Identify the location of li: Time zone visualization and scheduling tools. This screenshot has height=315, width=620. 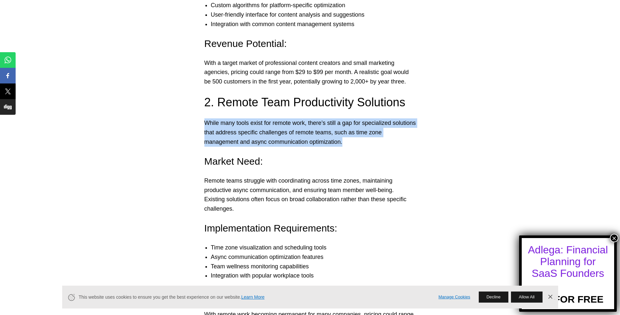
(317, 247).